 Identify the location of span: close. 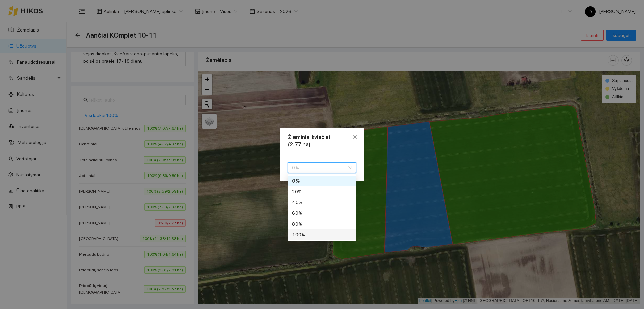
(355, 137).